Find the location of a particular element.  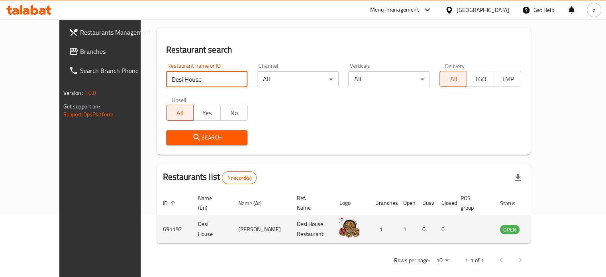

label: Delivery is located at coordinates (455, 66).